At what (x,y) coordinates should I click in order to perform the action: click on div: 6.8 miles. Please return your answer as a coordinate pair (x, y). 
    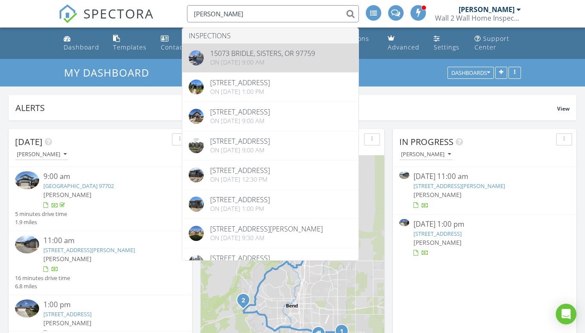
    Looking at the image, I should click on (43, 286).